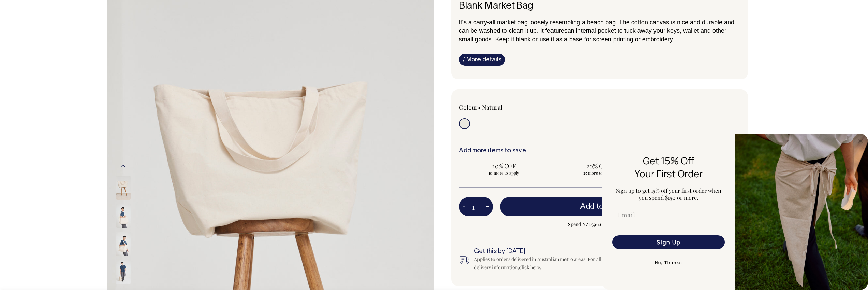 The height and width of the screenshot is (290, 868). I want to click on button: Previous, so click(123, 166).